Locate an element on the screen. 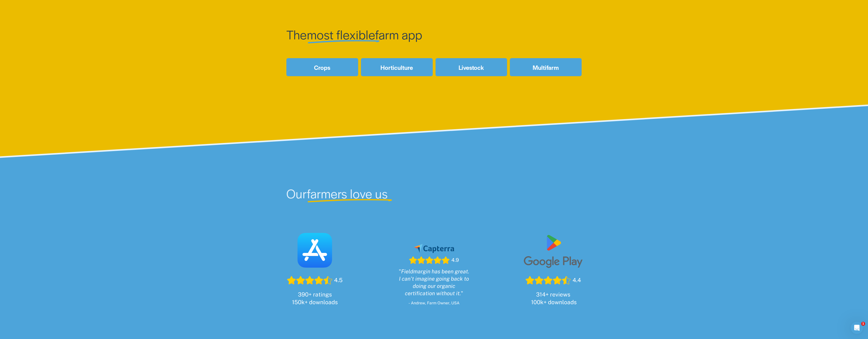 The image size is (868, 339). span: 1 is located at coordinates (863, 323).